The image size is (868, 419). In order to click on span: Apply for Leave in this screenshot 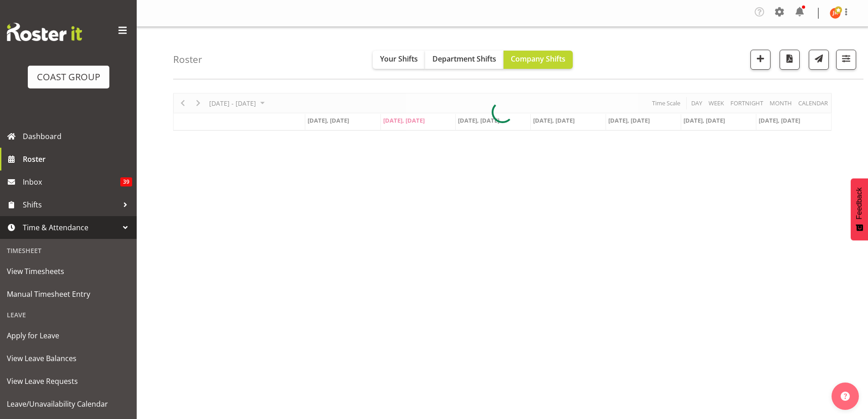, I will do `click(68, 336)`.